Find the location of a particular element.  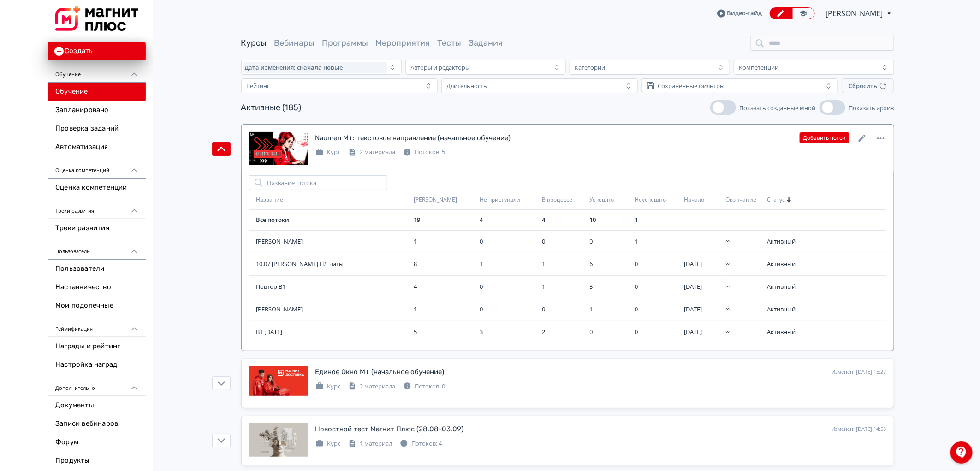

a: Пользователи is located at coordinates (97, 269).